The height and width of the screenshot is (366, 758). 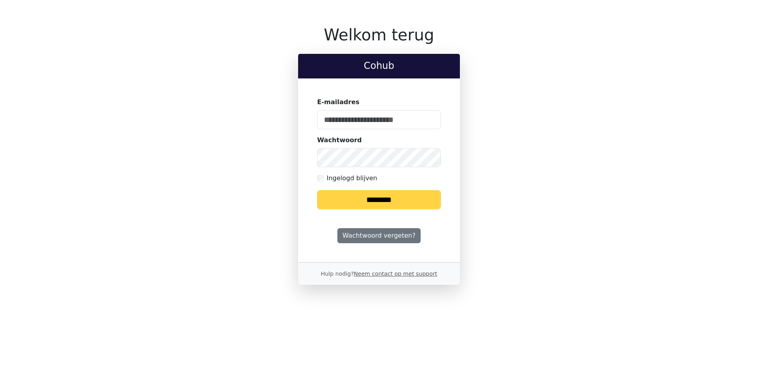 I want to click on label: Ingelogd blijven, so click(x=352, y=178).